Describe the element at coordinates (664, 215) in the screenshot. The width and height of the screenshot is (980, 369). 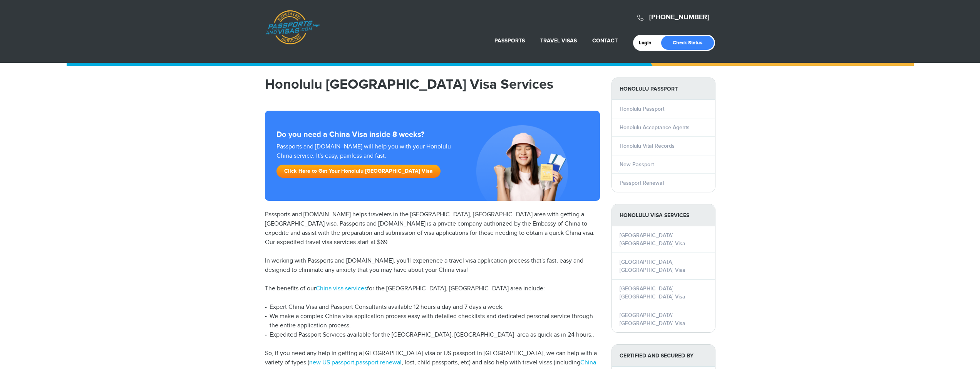
I see `strong: Honolulu Visa Services` at that location.